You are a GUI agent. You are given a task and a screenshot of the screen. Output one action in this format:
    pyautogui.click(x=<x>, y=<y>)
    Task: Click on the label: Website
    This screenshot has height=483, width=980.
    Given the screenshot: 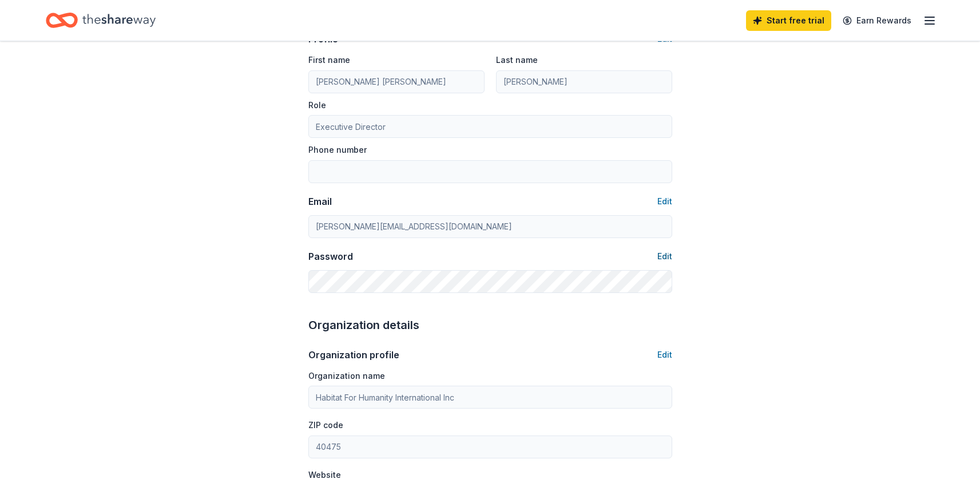 What is the action you would take?
    pyautogui.click(x=325, y=475)
    